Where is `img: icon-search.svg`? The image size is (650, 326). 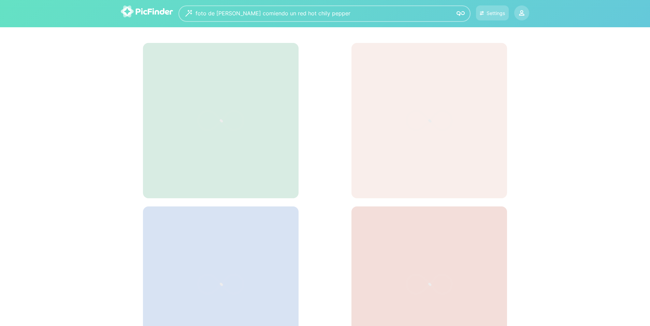
img: icon-search.svg is located at coordinates (460, 14).